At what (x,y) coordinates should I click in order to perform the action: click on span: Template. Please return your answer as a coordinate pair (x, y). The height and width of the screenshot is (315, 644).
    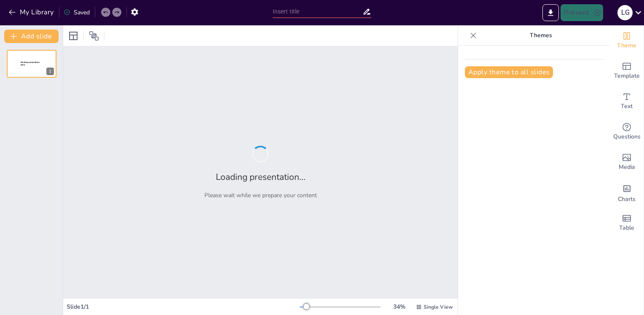
    Looking at the image, I should click on (627, 76).